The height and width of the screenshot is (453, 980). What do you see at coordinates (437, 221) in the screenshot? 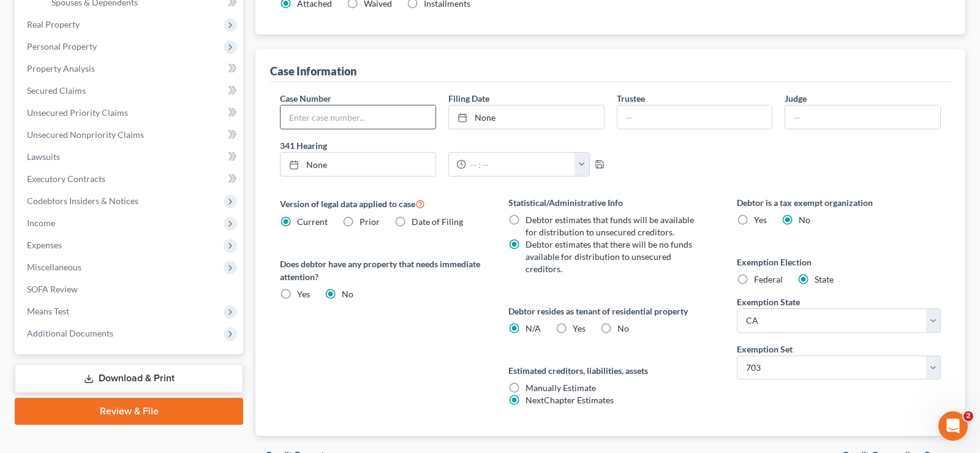
I see `span: Date of Filing` at bounding box center [437, 221].